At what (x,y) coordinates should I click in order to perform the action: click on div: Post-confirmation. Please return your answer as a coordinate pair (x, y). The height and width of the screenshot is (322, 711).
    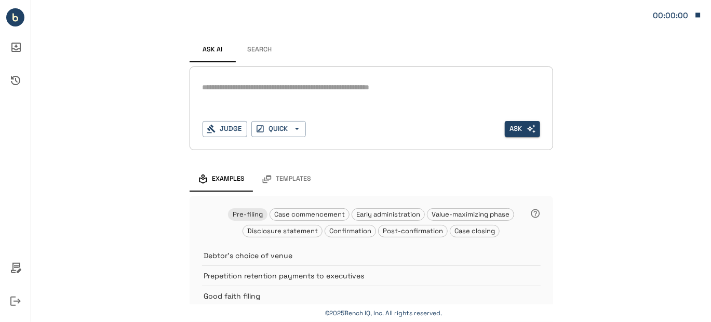
    Looking at the image, I should click on (413, 231).